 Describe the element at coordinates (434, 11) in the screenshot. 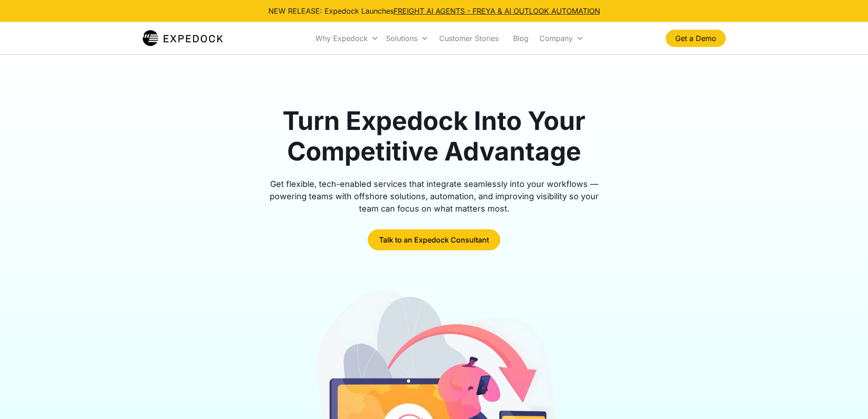

I see `div: NEW RELEASE: Expedock Launches` at that location.